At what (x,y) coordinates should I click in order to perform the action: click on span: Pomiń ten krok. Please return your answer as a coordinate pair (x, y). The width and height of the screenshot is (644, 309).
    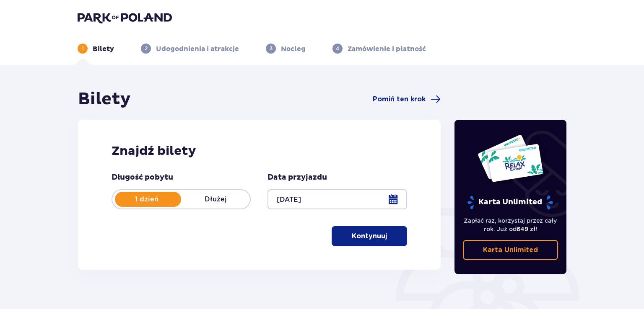
    Looking at the image, I should click on (399, 99).